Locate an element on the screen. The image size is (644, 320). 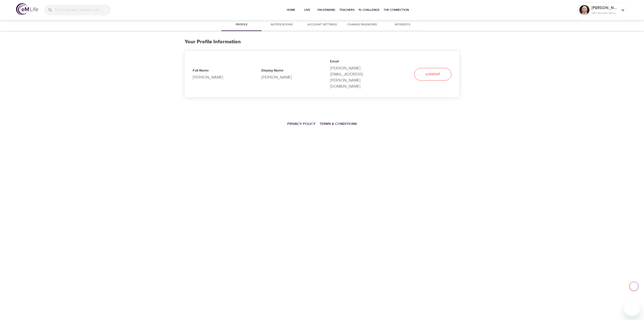
span: Teachers is located at coordinates (347, 10).